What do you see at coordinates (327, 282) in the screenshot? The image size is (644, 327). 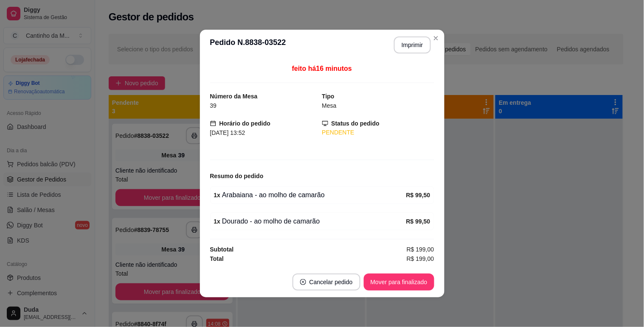 I see `button: close-circleCancelar pedido` at bounding box center [327, 282].